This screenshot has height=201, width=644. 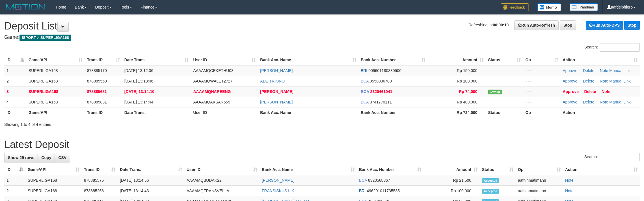 What do you see at coordinates (504, 112) in the screenshot?
I see `th: Status` at bounding box center [504, 112].